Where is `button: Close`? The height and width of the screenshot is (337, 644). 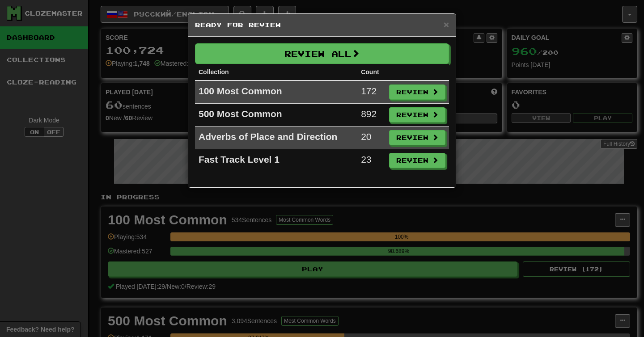 button: Close is located at coordinates (446, 24).